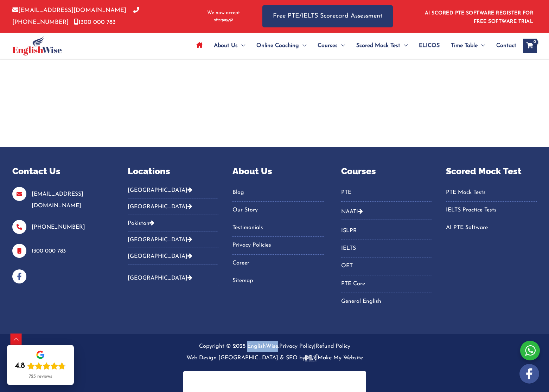 The height and width of the screenshot is (392, 549). Describe the element at coordinates (226, 46) in the screenshot. I see `span: About Us` at that location.